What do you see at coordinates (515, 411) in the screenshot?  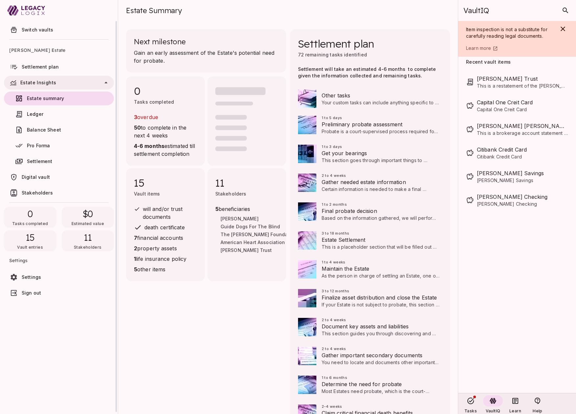 I see `span: Learn` at bounding box center [515, 411].